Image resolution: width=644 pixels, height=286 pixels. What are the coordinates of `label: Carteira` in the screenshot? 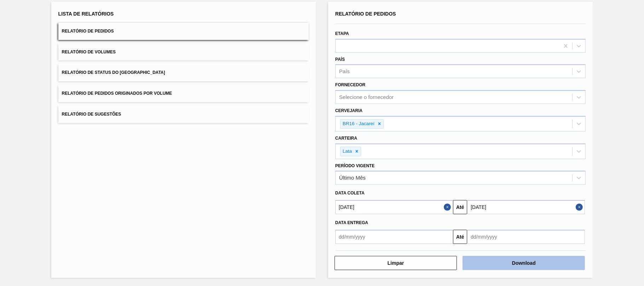 It's located at (346, 138).